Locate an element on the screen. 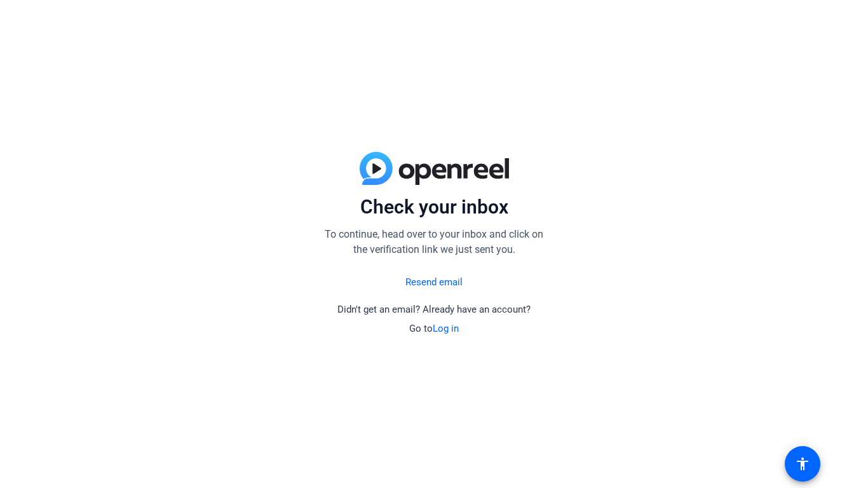  p: To continue, head over to your inbox and click on the verification link we just sent you. is located at coordinates (434, 242).